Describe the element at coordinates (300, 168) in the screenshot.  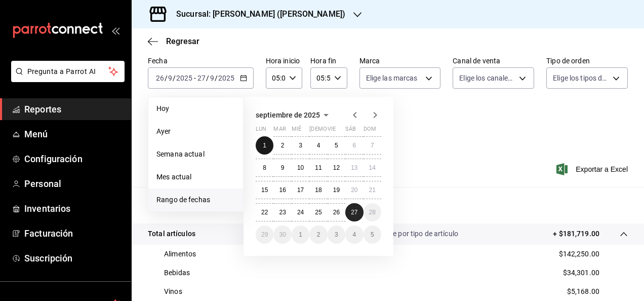
I see `abbr: 10 de septiembre de 2025` at that location.